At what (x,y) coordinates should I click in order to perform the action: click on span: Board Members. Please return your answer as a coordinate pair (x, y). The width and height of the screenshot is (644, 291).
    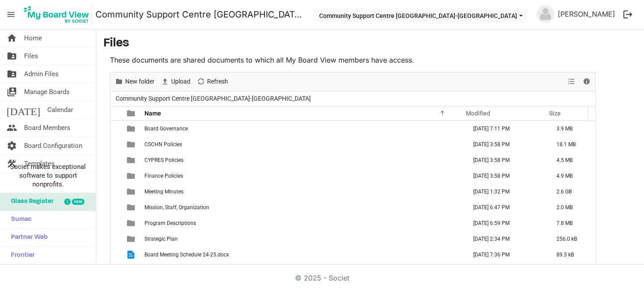
    Looking at the image, I should click on (47, 128).